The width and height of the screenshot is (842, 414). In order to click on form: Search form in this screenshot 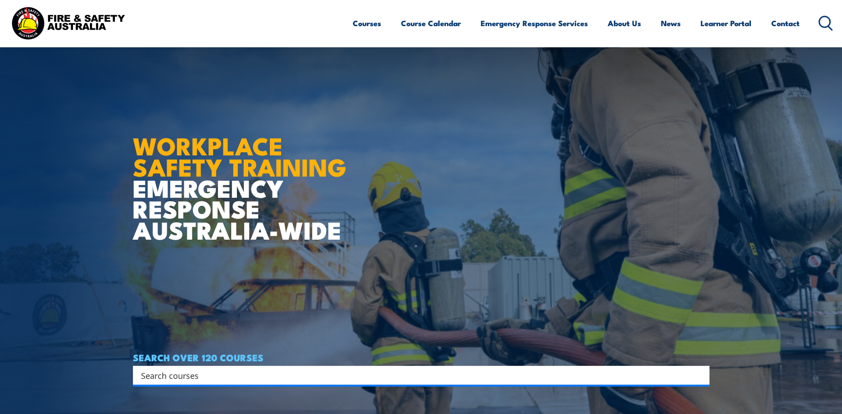, I will do `click(417, 375)`.